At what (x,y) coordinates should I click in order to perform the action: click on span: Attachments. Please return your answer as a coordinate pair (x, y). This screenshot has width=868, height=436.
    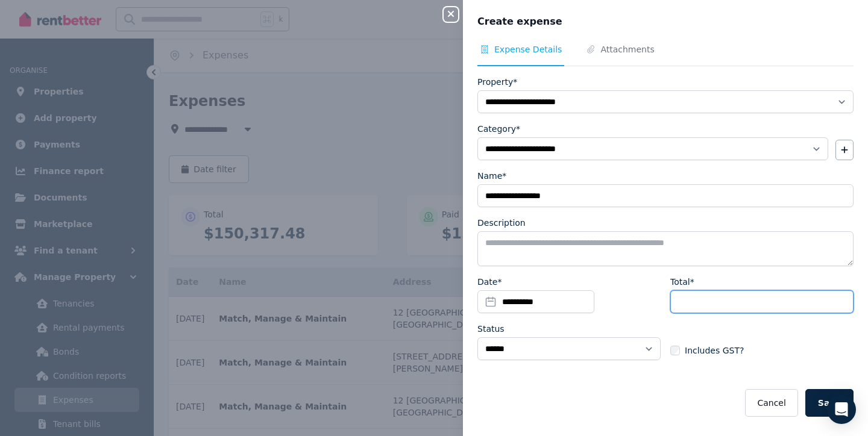
    Looking at the image, I should click on (627, 49).